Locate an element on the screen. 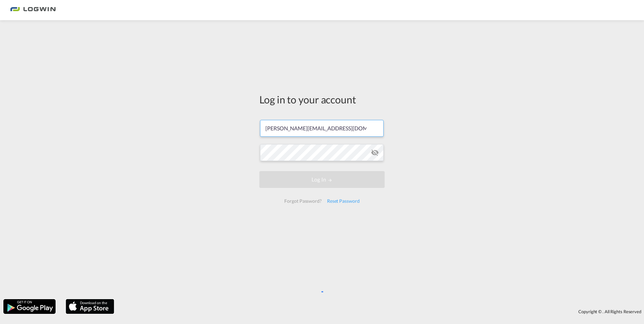 This screenshot has width=644, height=324. div: Forgot Password? is located at coordinates (303, 201).